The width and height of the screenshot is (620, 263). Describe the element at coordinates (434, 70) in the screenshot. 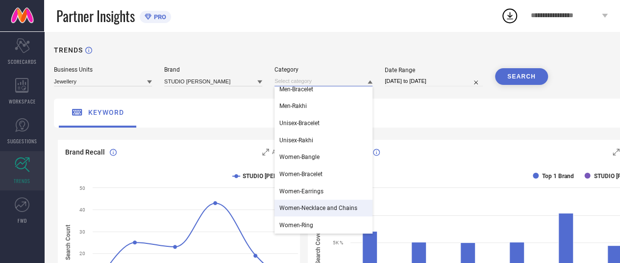

I see `div: Date Range` at that location.